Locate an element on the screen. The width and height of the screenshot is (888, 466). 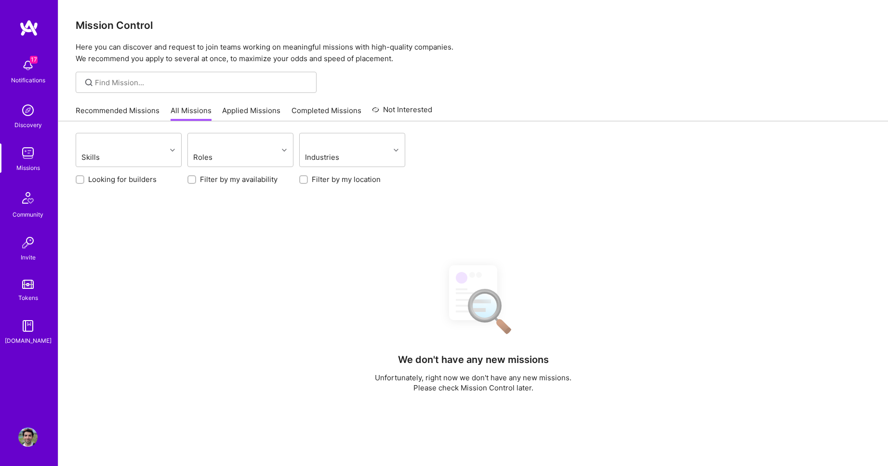
p: Please check Mission Control later. is located at coordinates (473, 388).